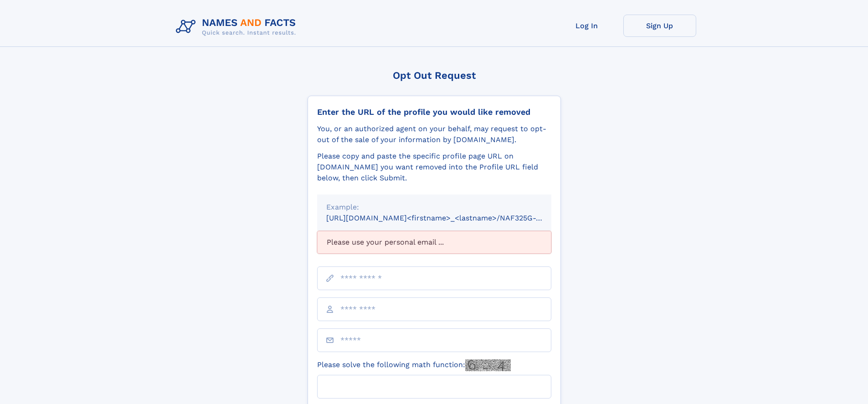 Image resolution: width=868 pixels, height=404 pixels. What do you see at coordinates (434, 207) in the screenshot?
I see `div: Example:` at bounding box center [434, 207].